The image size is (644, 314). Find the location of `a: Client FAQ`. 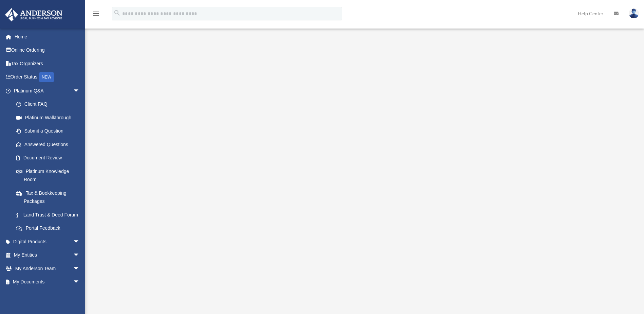

a: Client FAQ is located at coordinates (49, 104).